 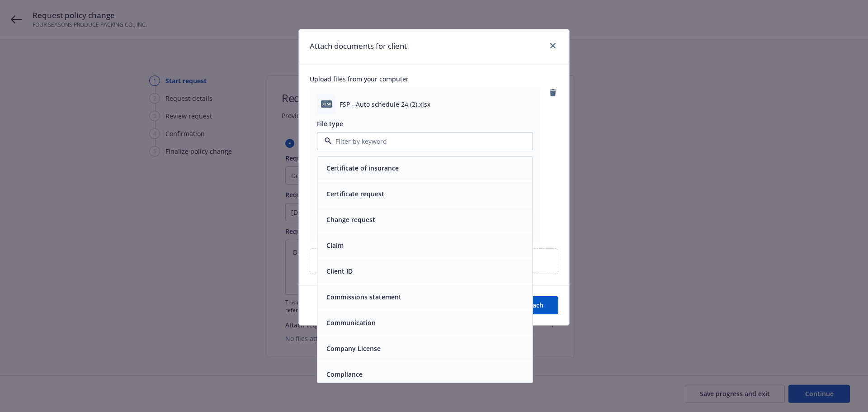 What do you see at coordinates (533, 305) in the screenshot?
I see `span: Attach` at bounding box center [533, 305].